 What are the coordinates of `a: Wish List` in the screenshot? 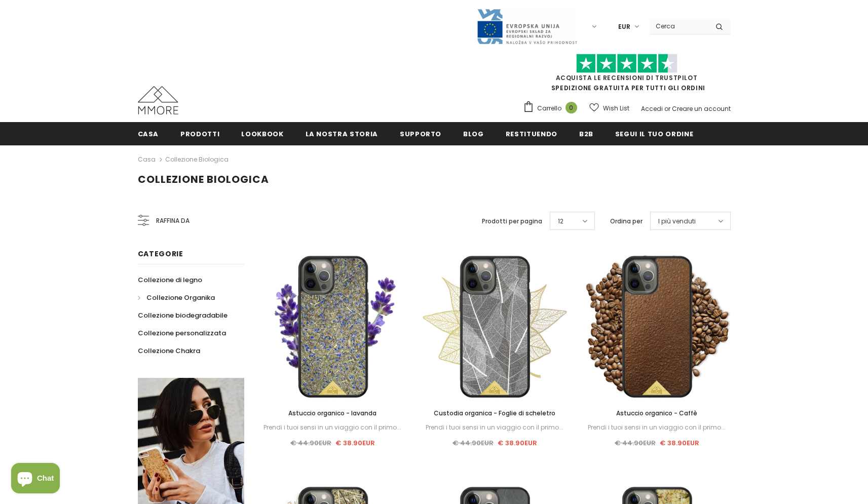 It's located at (609, 108).